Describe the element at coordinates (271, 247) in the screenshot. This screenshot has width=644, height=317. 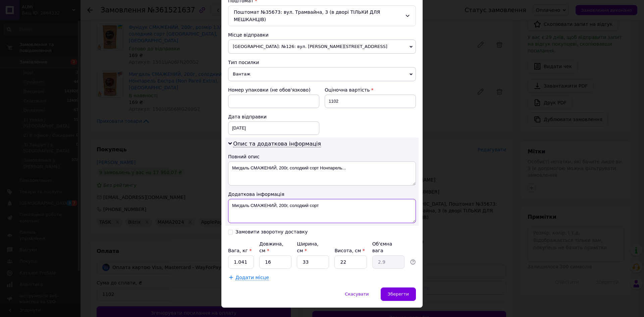
I see `label: Довжина, см` at that location.